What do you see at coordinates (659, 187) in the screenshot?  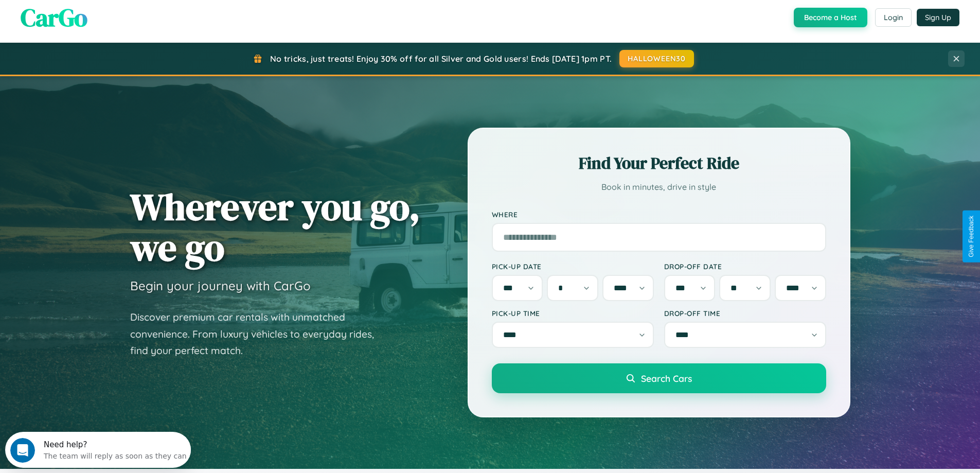 I see `p: Book in minutes, drive in style` at bounding box center [659, 187].